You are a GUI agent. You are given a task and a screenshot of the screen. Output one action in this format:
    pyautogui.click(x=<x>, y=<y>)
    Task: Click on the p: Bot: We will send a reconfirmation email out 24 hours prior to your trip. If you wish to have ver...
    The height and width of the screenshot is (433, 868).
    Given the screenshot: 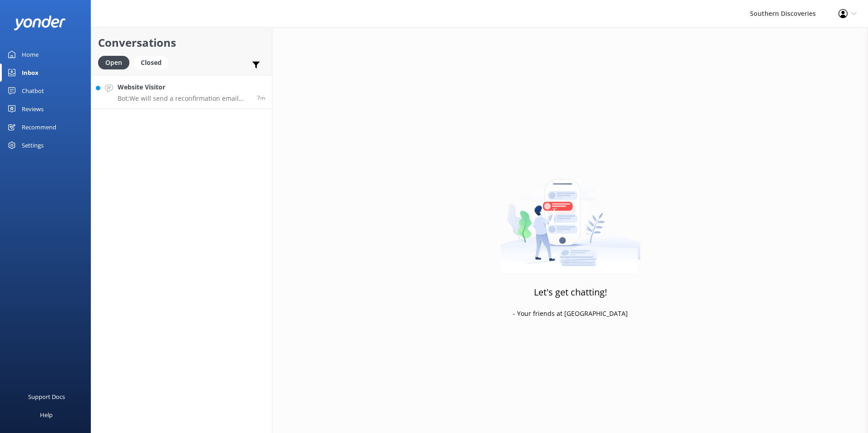 What is the action you would take?
    pyautogui.click(x=184, y=99)
    